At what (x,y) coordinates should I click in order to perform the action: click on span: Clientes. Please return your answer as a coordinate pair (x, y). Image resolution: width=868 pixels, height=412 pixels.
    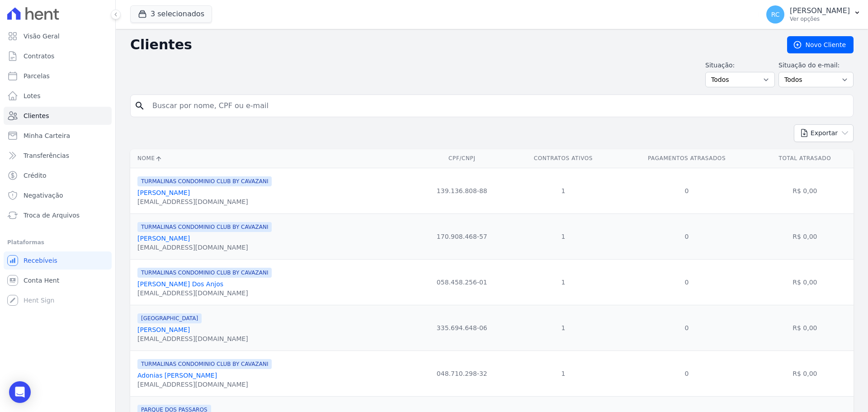
    Looking at the image, I should click on (36, 116).